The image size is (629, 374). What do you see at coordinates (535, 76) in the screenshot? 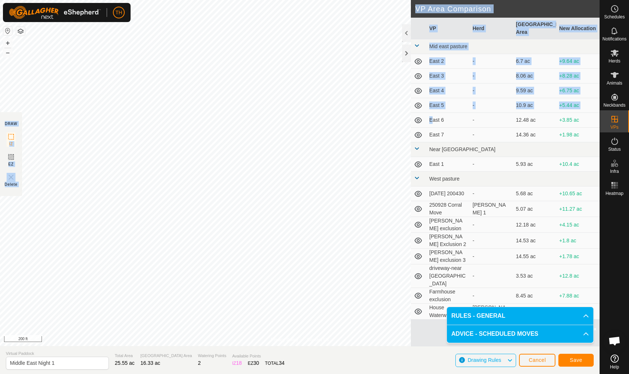
I see `td: 8.06 ac` at bounding box center [535, 76].